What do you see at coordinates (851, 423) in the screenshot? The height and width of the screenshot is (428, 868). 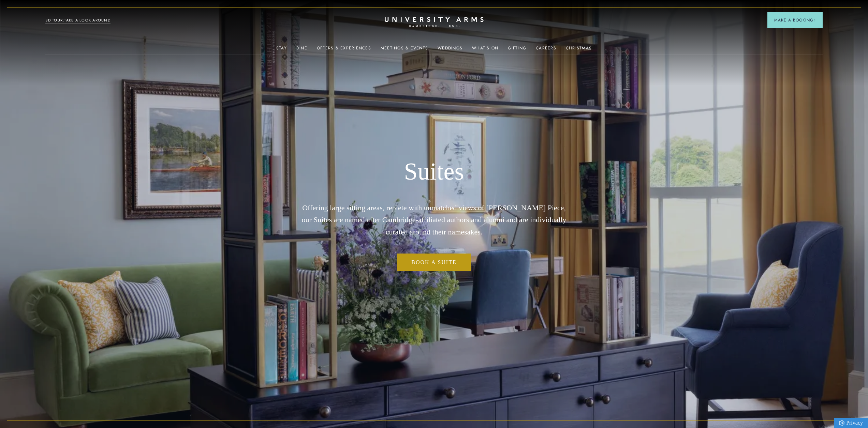 I see `a: Privacy` at bounding box center [851, 423].